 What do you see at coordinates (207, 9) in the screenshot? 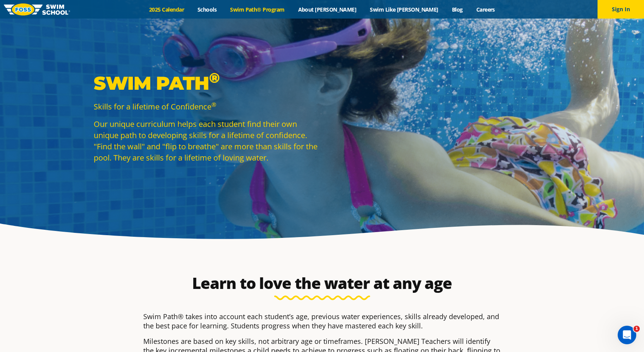
I see `a: Schools` at bounding box center [207, 9].